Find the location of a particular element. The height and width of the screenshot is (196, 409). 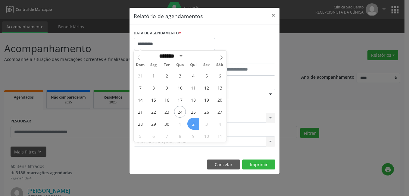

span: Setembro 30, 2025 is located at coordinates (166, 123).